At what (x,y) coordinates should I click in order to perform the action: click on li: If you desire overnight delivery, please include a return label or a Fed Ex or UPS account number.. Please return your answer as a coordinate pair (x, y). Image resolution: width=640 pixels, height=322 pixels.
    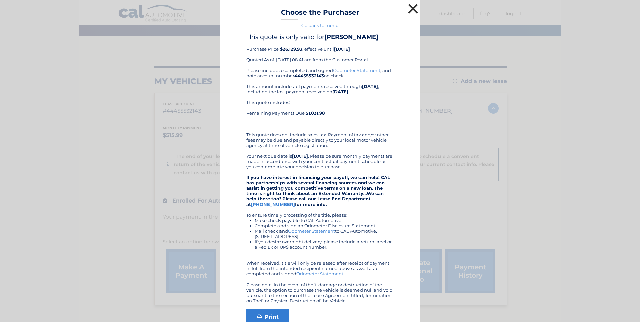
    Looking at the image, I should click on (324, 244).